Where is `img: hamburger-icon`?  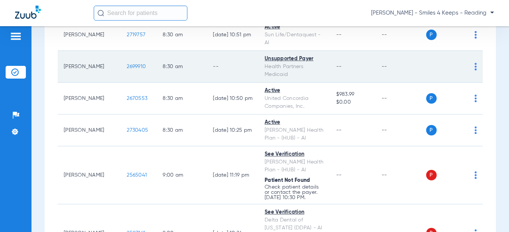 img: hamburger-icon is located at coordinates (16, 36).